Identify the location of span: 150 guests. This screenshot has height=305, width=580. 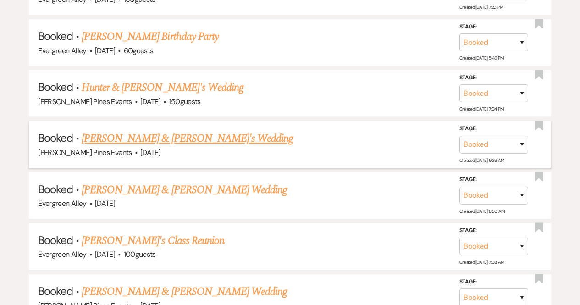
(185, 101).